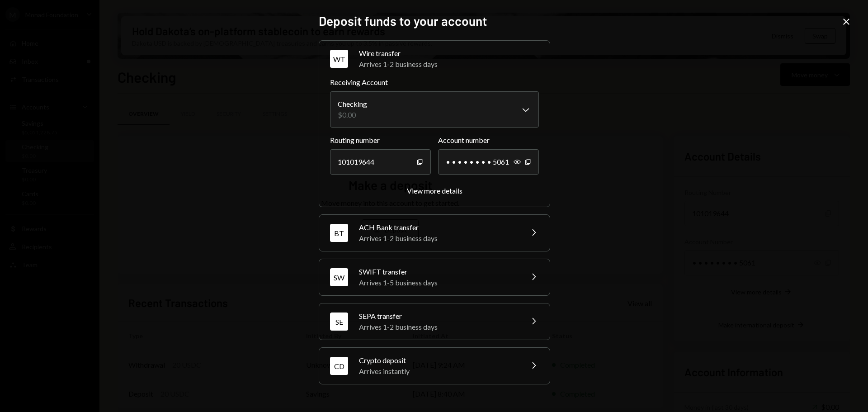 This screenshot has width=868, height=412. Describe the element at coordinates (434, 59) in the screenshot. I see `button: WTWire transferArrives 1-2 business days` at that location.